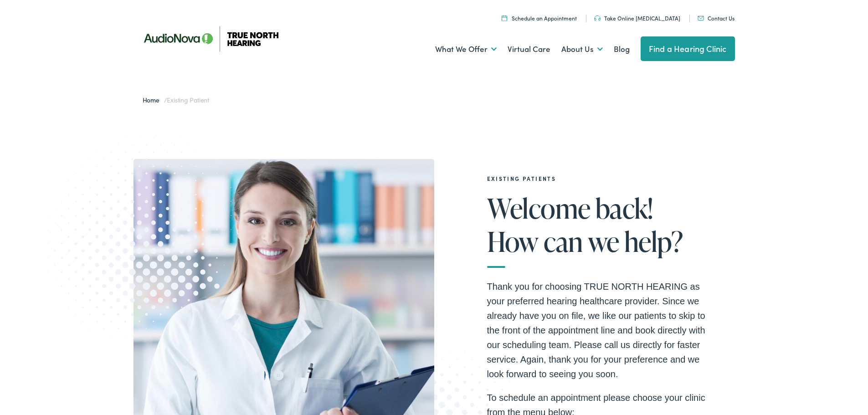  Describe the element at coordinates (563, 242) in the screenshot. I see `span: can` at that location.